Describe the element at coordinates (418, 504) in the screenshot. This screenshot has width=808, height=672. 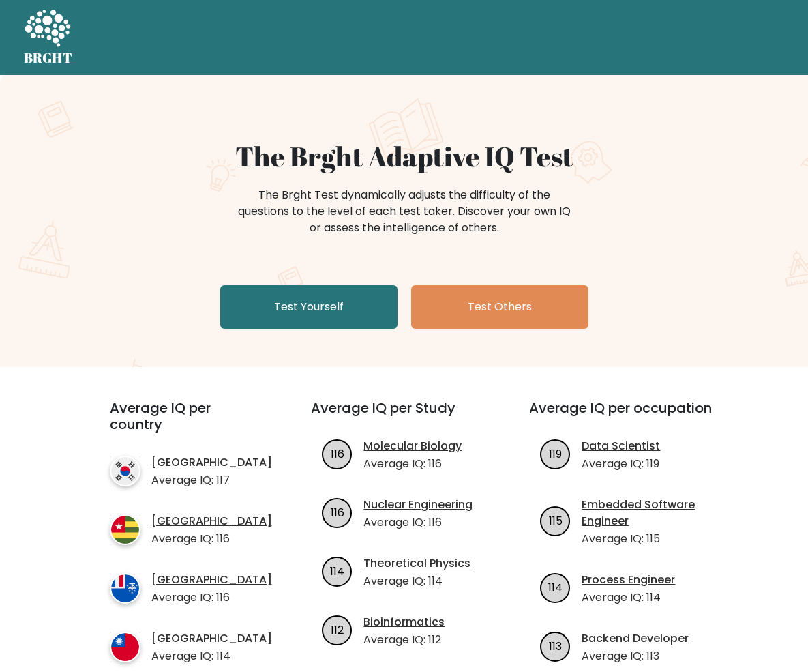
I see `a: Nuclear Engineering` at that location.